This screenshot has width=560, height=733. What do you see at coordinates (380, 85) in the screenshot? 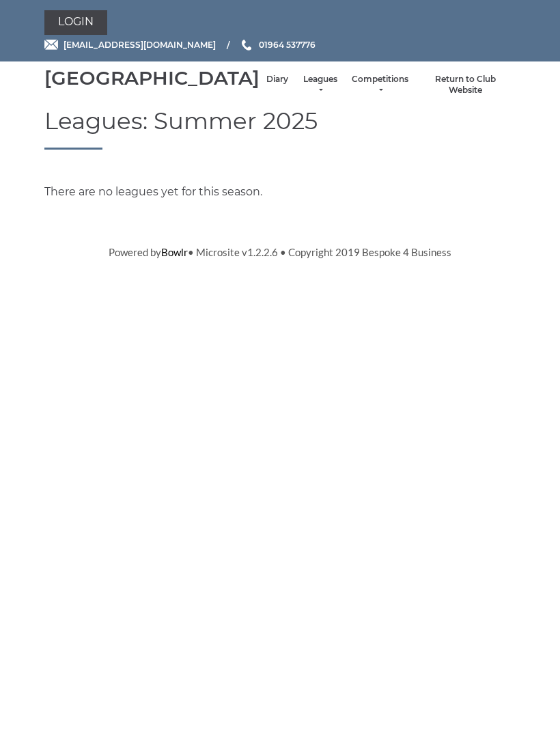
I see `a: Competitions` at bounding box center [380, 85].